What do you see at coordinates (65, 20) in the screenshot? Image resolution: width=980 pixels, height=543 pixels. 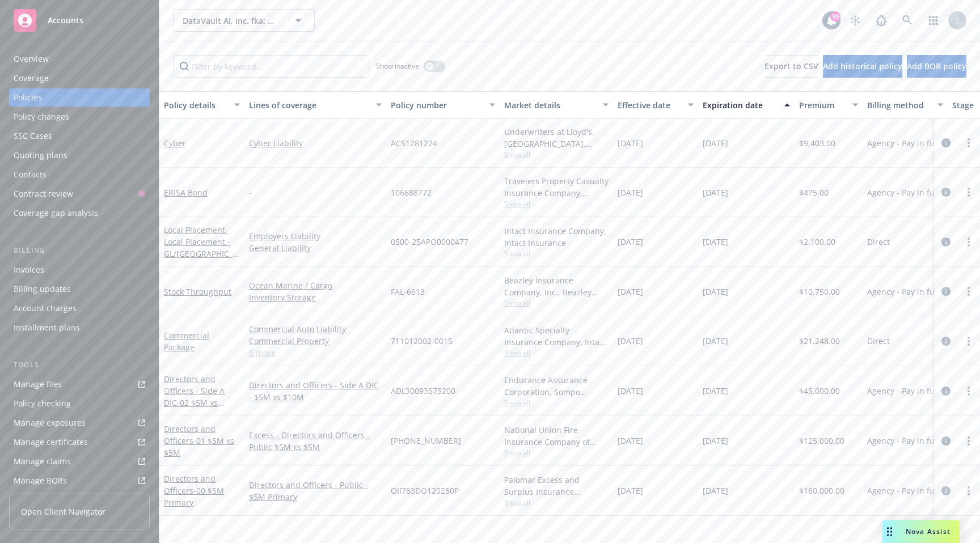 I see `span: Accounts` at bounding box center [65, 20].